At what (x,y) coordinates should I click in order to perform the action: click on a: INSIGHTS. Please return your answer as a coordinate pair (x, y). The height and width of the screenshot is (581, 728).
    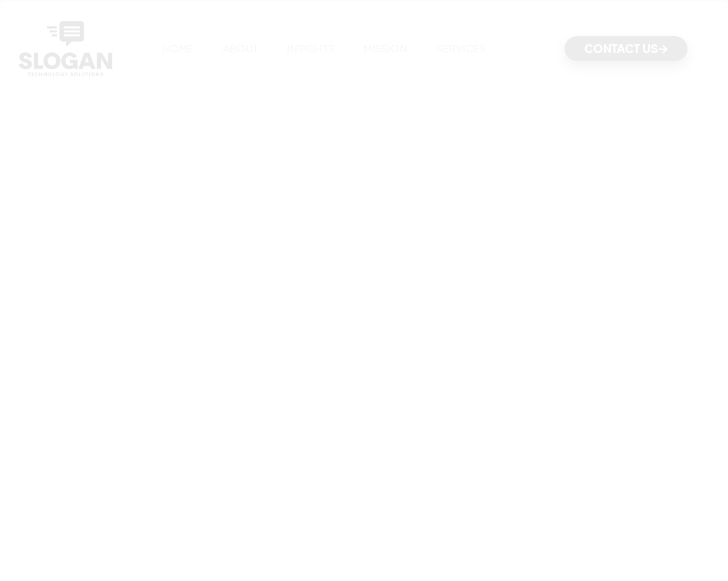
    Looking at the image, I should click on (310, 48).